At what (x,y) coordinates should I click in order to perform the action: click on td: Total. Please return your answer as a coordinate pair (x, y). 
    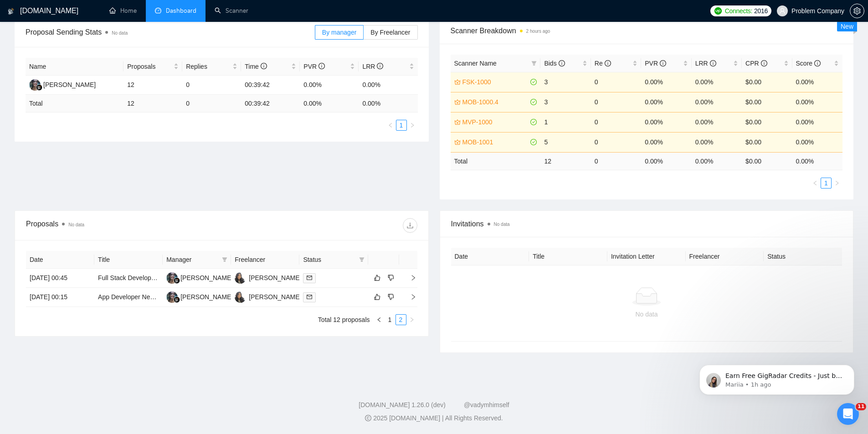
    Looking at the image, I should click on (495, 160).